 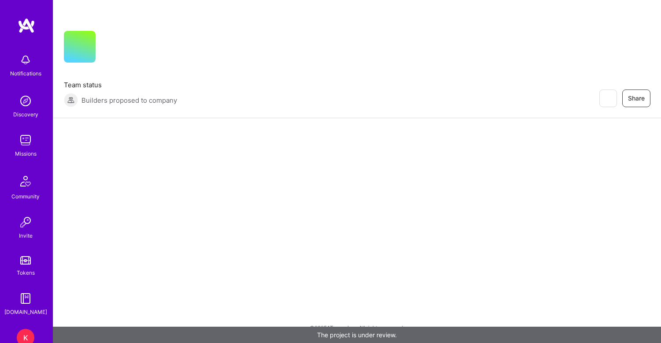 I want to click on div: Invite, so click(x=26, y=235).